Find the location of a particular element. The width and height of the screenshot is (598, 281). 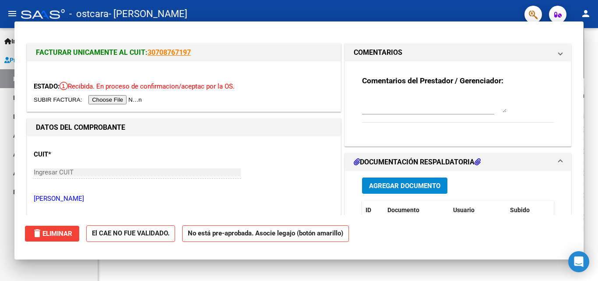

span: ESTADO: is located at coordinates (46, 86).